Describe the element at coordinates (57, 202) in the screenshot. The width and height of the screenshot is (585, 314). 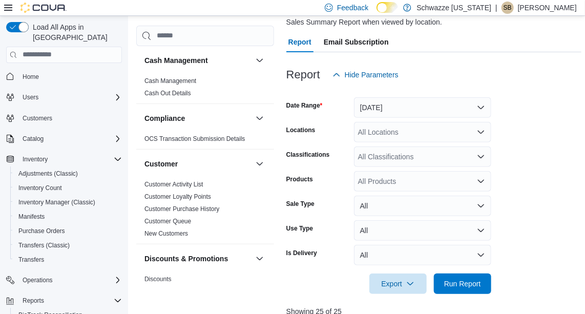
I see `a: Inventory Manager (Classic)` at that location.